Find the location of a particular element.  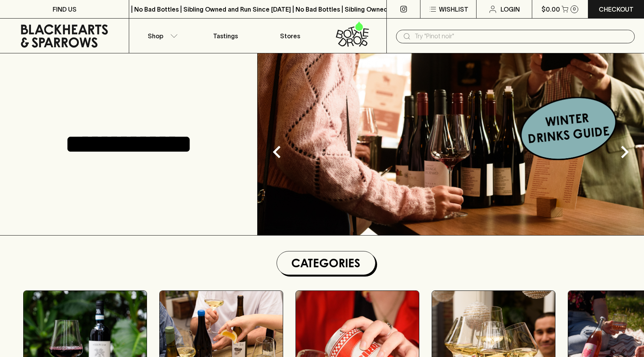

img: optimise is located at coordinates (451, 144).